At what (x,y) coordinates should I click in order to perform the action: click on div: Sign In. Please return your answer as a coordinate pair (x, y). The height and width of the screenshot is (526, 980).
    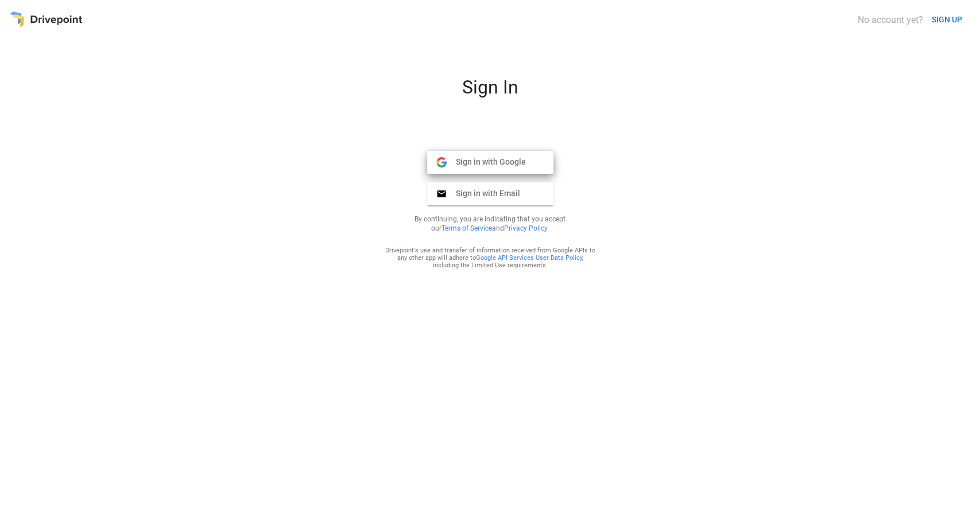
    Looking at the image, I should click on (490, 92).